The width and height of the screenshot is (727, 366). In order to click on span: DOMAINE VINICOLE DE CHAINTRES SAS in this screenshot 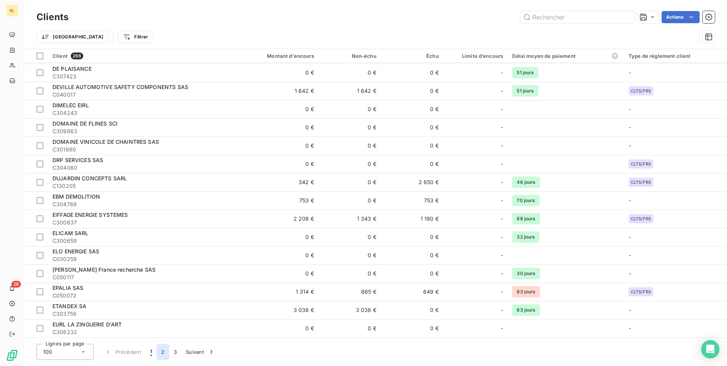, I will do `click(106, 141)`.